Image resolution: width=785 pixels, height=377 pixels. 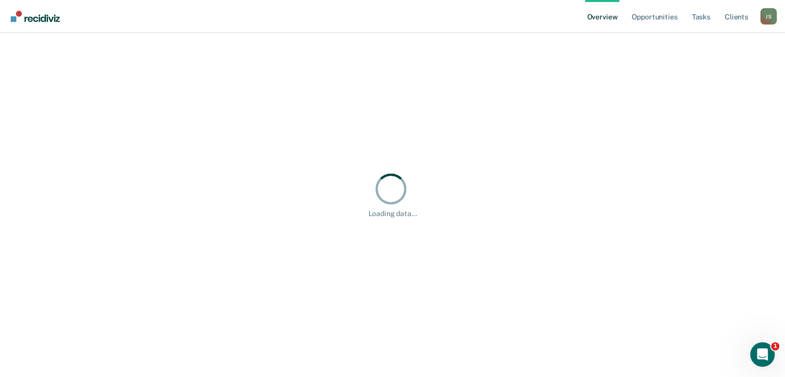 What do you see at coordinates (393, 214) in the screenshot?
I see `div: Loading data...` at bounding box center [393, 214].